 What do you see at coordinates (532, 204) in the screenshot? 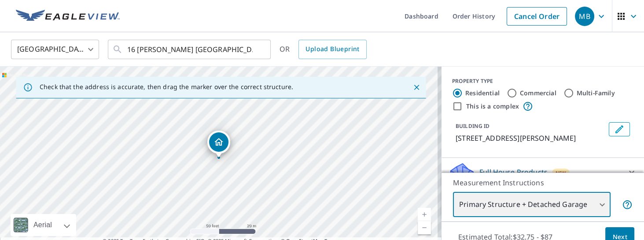
I see `div: Primary Structure + Detached Garage` at bounding box center [532, 204].